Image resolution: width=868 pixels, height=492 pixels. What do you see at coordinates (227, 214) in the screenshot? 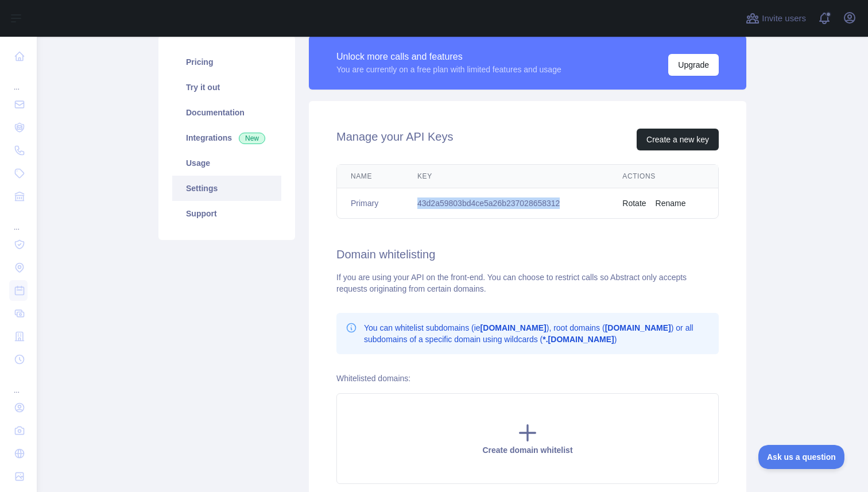
I see `a: Support` at bounding box center [227, 214].